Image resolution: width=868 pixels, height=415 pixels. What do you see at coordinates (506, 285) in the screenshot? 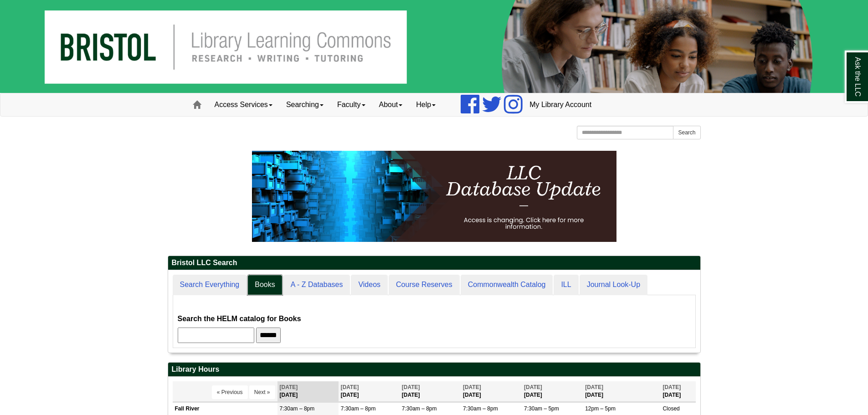
I see `a: Commonwealth Catalog` at bounding box center [506, 285].